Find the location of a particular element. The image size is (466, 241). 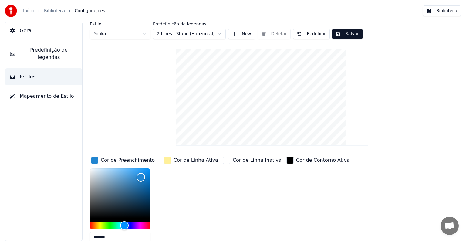

button: Cor de Linha Ativa is located at coordinates (191, 160).